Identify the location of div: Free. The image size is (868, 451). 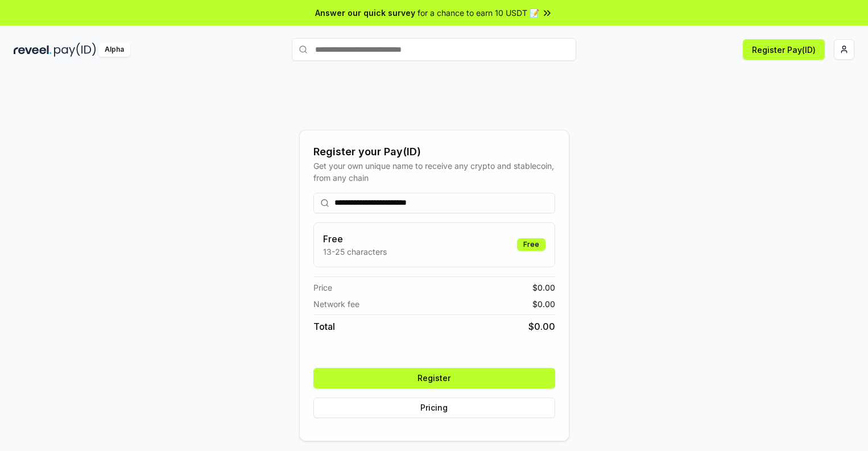
(531, 244).